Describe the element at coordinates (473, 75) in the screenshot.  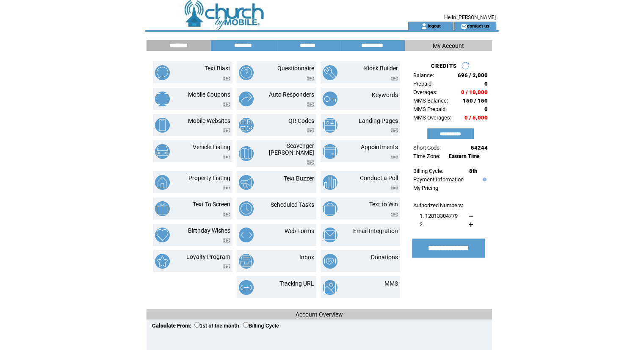
I see `span: 696 / 2,000` at that location.